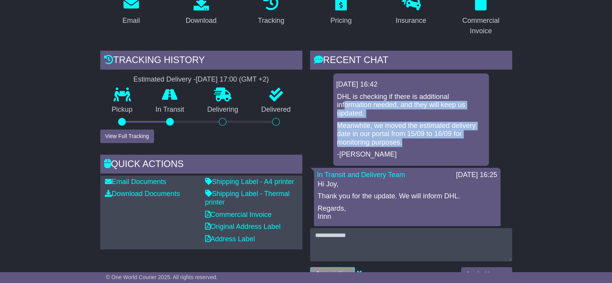  I want to click on div: Tracking, so click(271, 21).